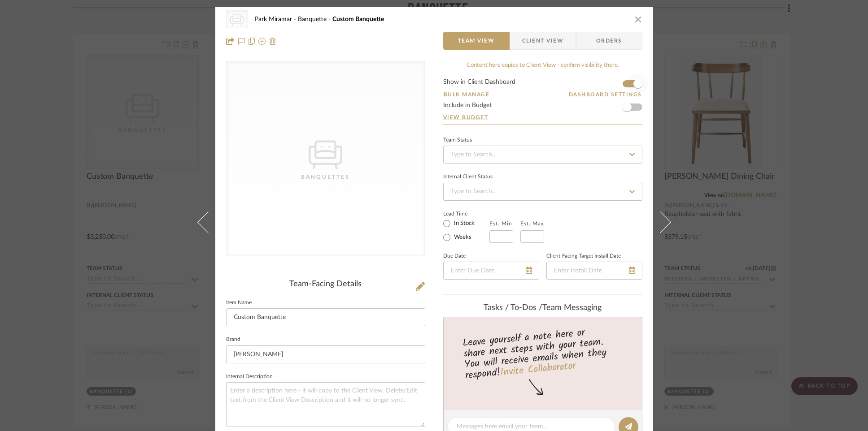 Image resolution: width=868 pixels, height=431 pixels. What do you see at coordinates (326, 354) in the screenshot?
I see `input: Enter Brand` at bounding box center [326, 354].